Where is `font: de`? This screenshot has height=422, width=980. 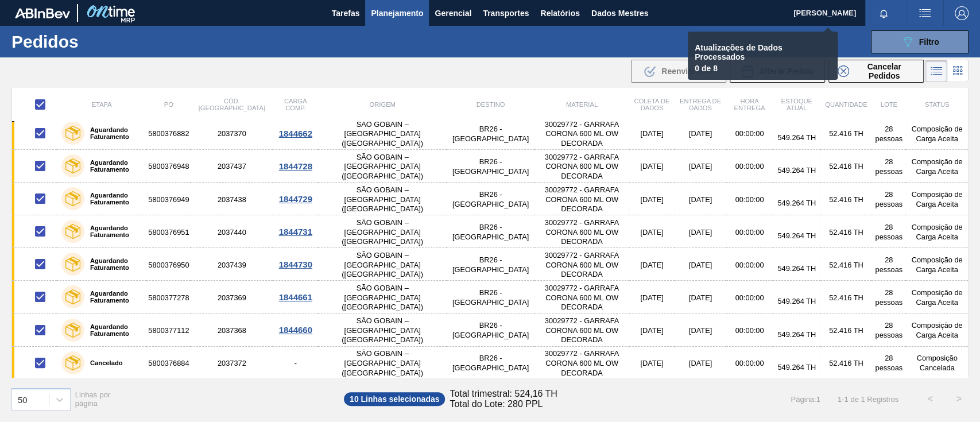 font: de is located at coordinates (706, 69).